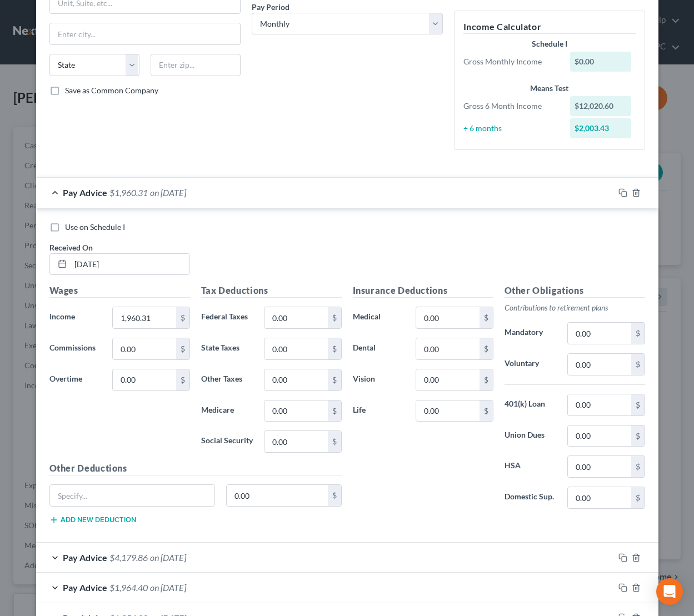 The image size is (694, 616). I want to click on label: Union Dues, so click(531, 436).